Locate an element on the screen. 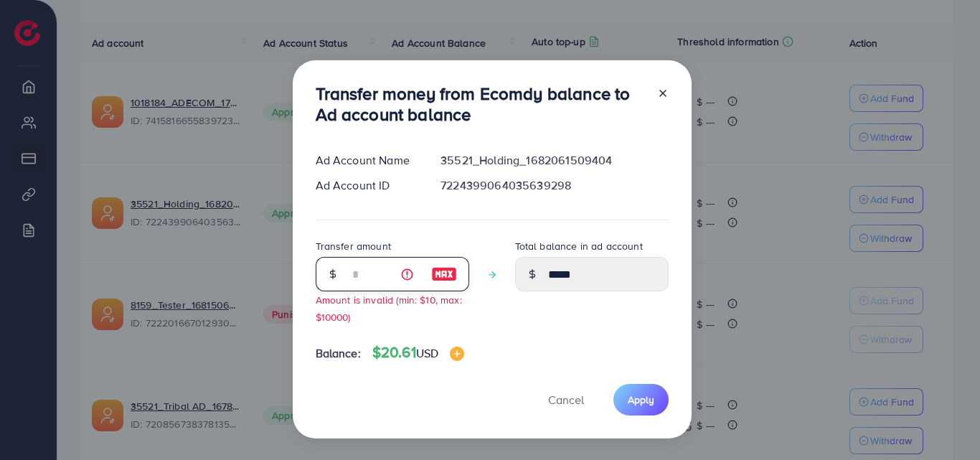  span: Cancel is located at coordinates (566, 399).